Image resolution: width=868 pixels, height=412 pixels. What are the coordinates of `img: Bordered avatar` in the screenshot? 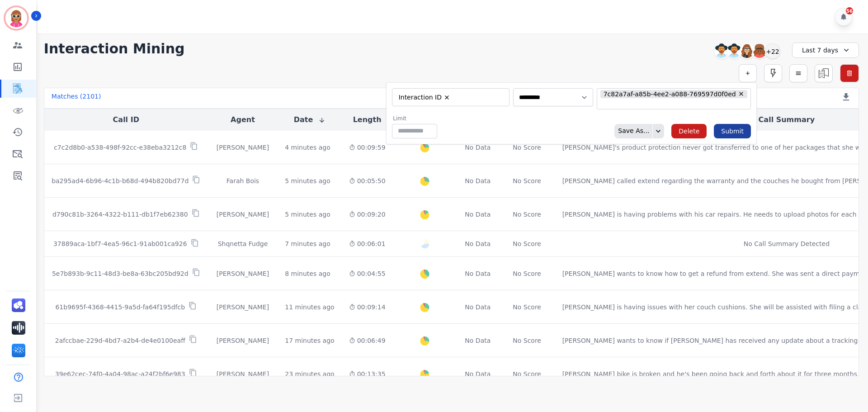 It's located at (16, 18).